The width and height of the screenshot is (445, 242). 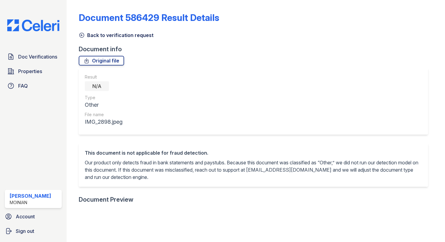 What do you see at coordinates (104, 114) in the screenshot?
I see `div: File name` at bounding box center [104, 114].